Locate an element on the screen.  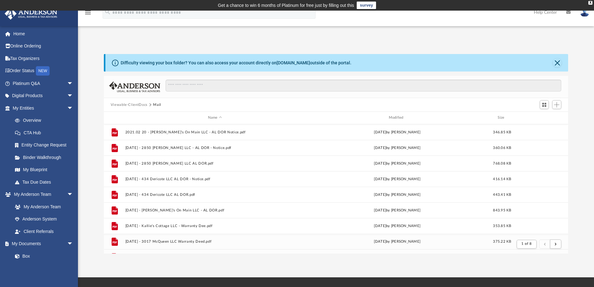
a: Platinum Q&Aarrow_drop_down is located at coordinates (43, 83).